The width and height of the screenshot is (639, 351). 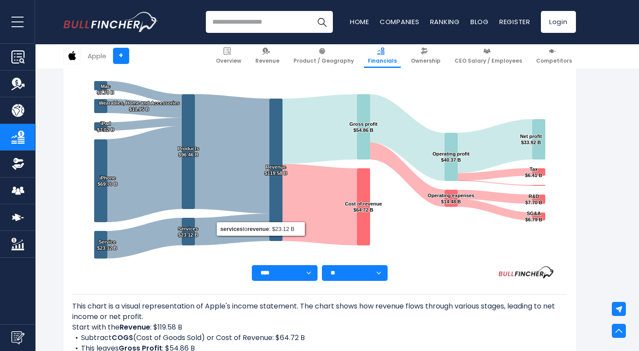 What do you see at coordinates (188, 151) in the screenshot?
I see `text: Products $96.46 B` at bounding box center [188, 151].